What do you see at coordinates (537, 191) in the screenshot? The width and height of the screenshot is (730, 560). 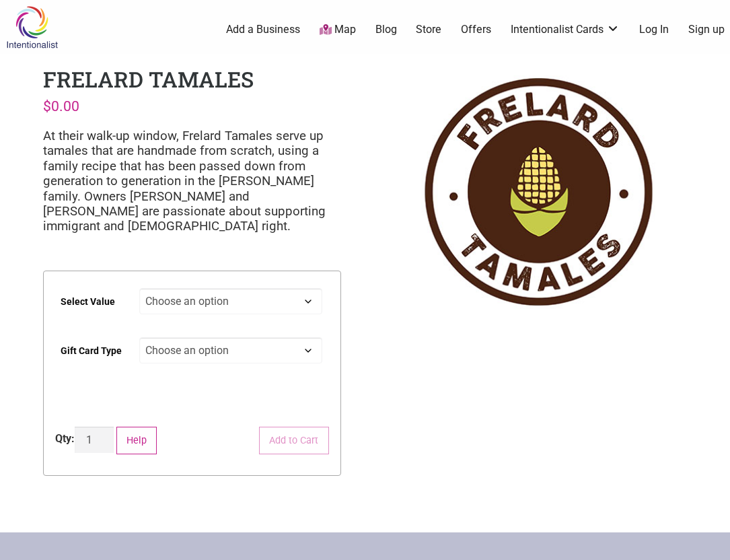 I see `img: Frelard Tamales logo` at bounding box center [537, 191].